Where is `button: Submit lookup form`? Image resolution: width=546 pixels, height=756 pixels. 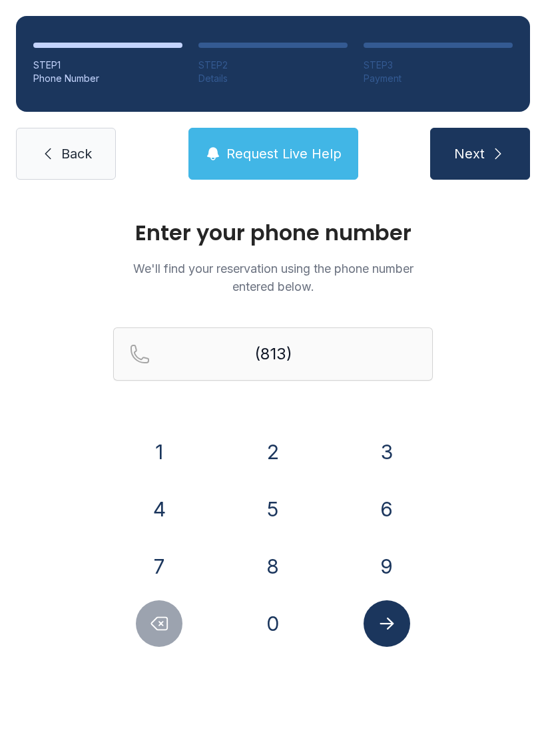 button: Submit lookup form is located at coordinates (387, 624).